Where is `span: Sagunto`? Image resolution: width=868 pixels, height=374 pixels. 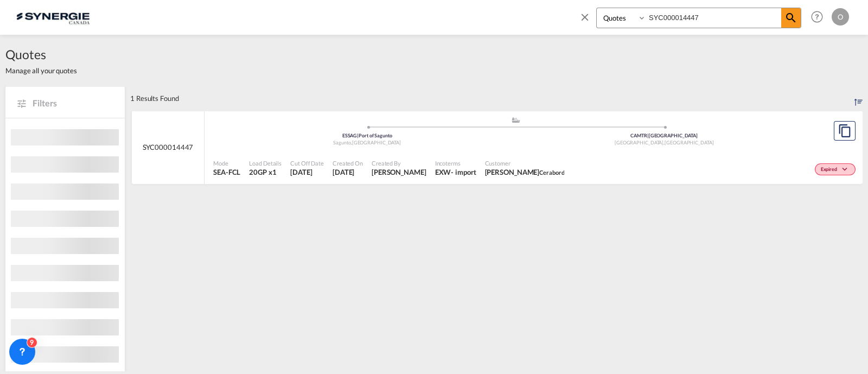
span: Sagunto is located at coordinates (342, 142).